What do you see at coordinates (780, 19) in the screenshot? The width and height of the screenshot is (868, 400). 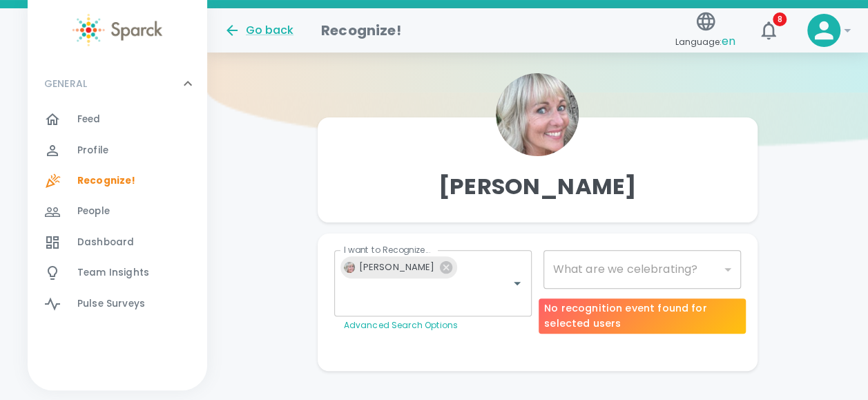 I see `span: 8` at bounding box center [780, 19].